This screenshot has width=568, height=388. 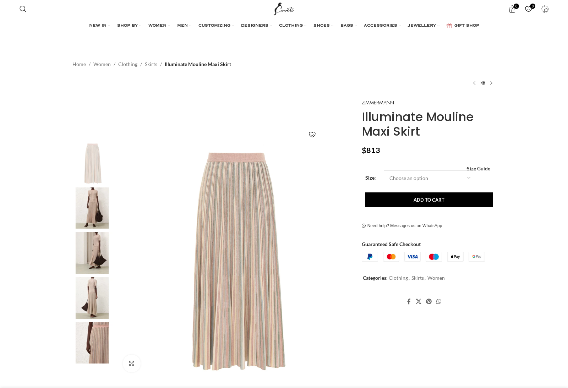 What do you see at coordinates (198, 64) in the screenshot?
I see `span: Illuminate Mouline Maxi Skirt` at bounding box center [198, 64].